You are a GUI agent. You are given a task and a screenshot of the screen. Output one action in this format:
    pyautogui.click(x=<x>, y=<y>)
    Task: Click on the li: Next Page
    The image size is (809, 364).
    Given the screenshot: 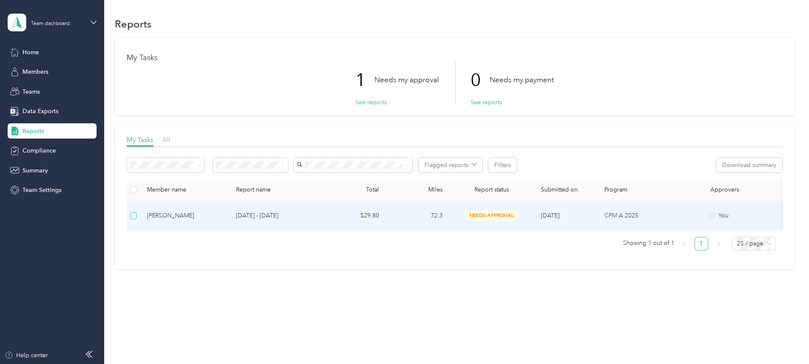 What is the action you would take?
    pyautogui.click(x=718, y=244)
    